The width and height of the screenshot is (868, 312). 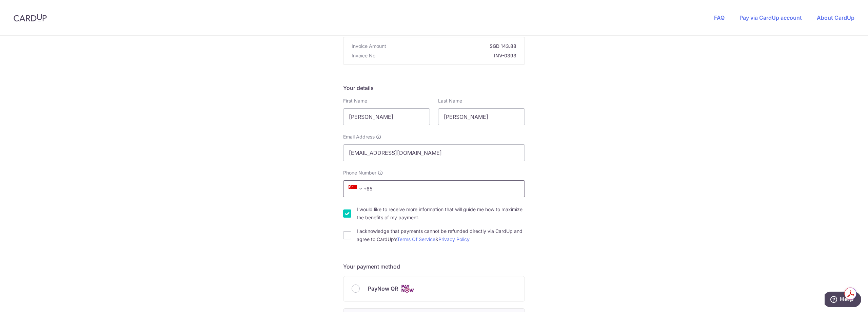 What do you see at coordinates (440, 235) in the screenshot?
I see `label: I acknowledge that payments cannot be refunded directly via CardUp and agree to CardUp’s &` at bounding box center [440, 235].